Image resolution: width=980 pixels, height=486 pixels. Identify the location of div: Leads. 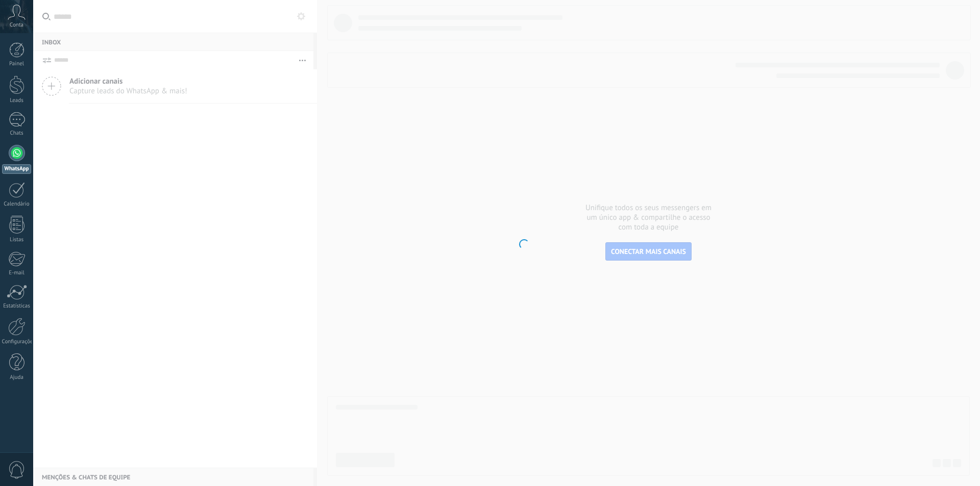
(17, 100).